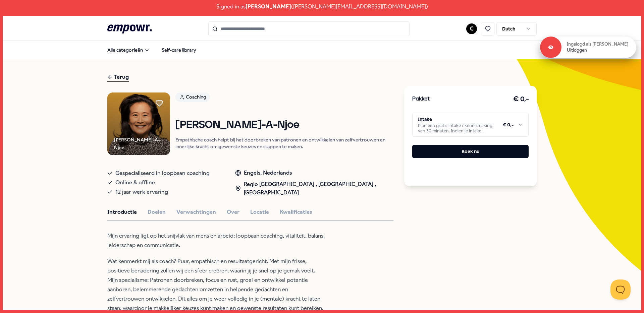 This screenshot has width=644, height=313. I want to click on span: Gespecialiseerd in loopbaan coaching, so click(162, 173).